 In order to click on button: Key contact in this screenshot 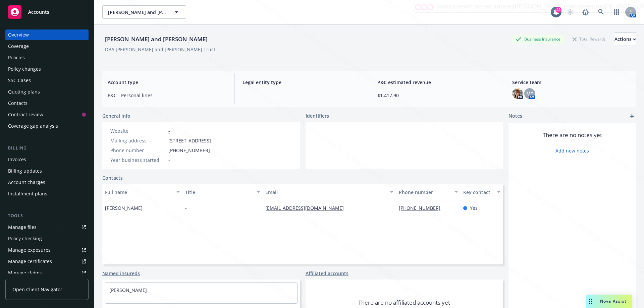, I will do `click(482, 192)`.